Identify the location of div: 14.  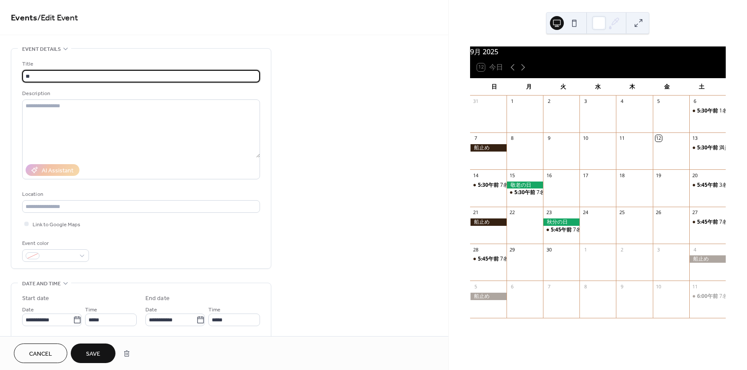
(476, 175).